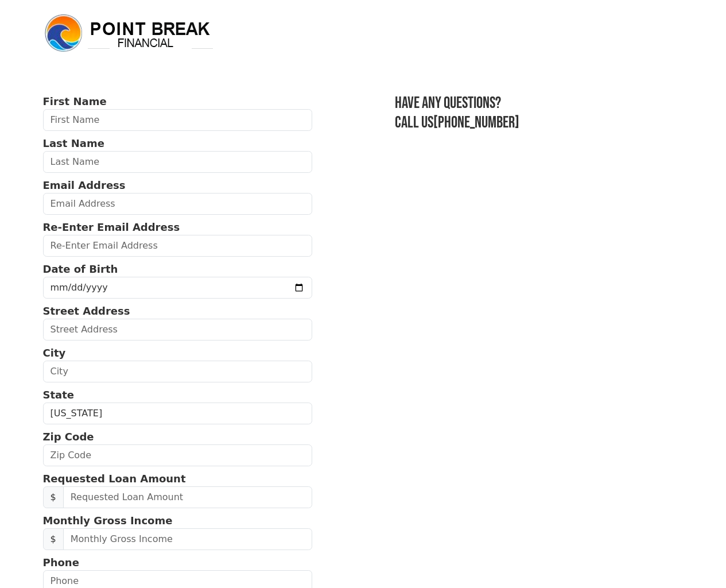 This screenshot has height=588, width=726. Describe the element at coordinates (178, 120) in the screenshot. I see `input: First Name` at that location.